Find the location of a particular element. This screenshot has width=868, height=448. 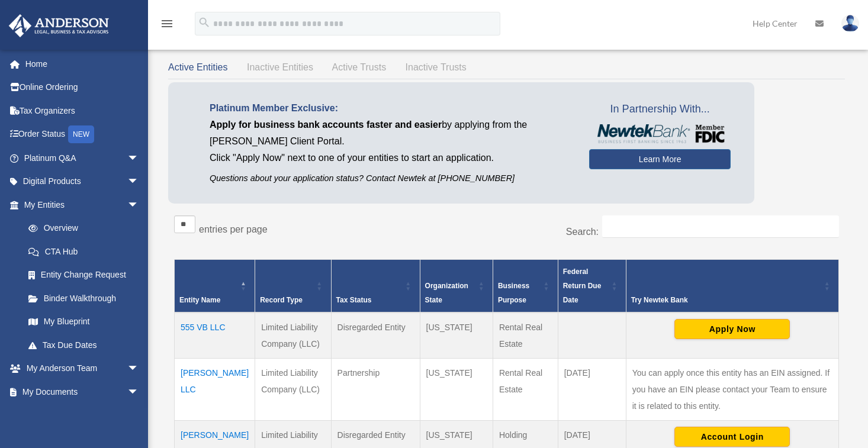

a: Entity Change Request is located at coordinates (84, 275).